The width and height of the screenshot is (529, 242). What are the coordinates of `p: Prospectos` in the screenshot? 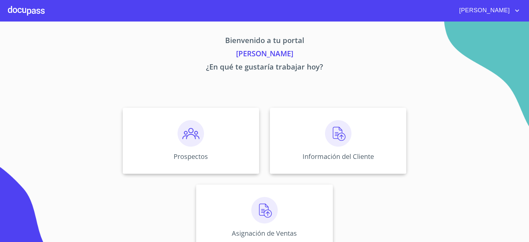 It's located at (191, 156).